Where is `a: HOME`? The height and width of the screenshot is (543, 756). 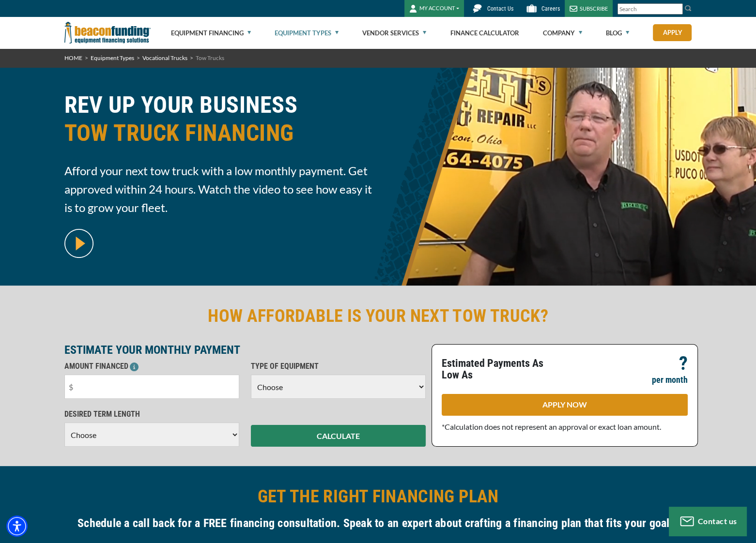
a: HOME is located at coordinates (73, 57).